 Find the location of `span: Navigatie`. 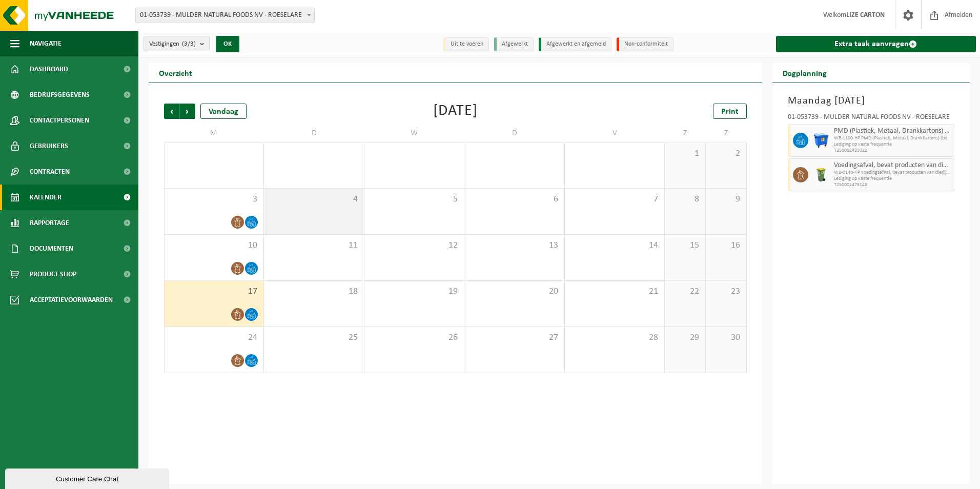

span: Navigatie is located at coordinates (46, 44).